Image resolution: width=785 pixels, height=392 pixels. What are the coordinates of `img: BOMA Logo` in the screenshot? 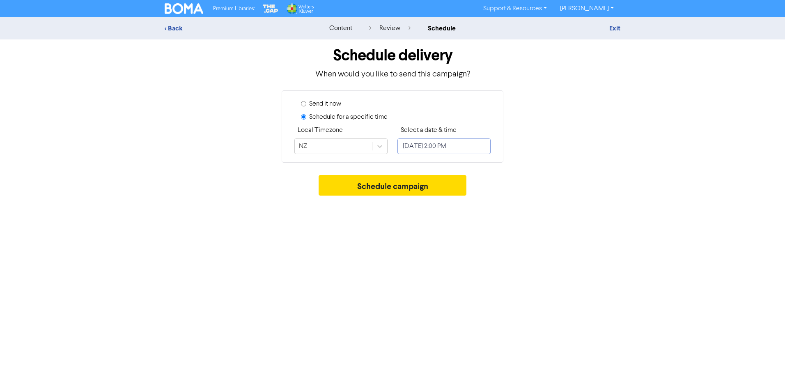 It's located at (184, 9).